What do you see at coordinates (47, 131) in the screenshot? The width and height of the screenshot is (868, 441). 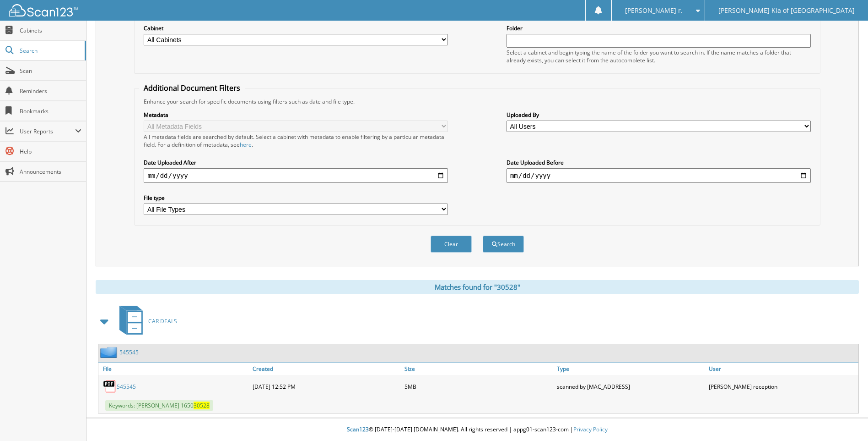 I see `span: User Reports` at bounding box center [47, 131].